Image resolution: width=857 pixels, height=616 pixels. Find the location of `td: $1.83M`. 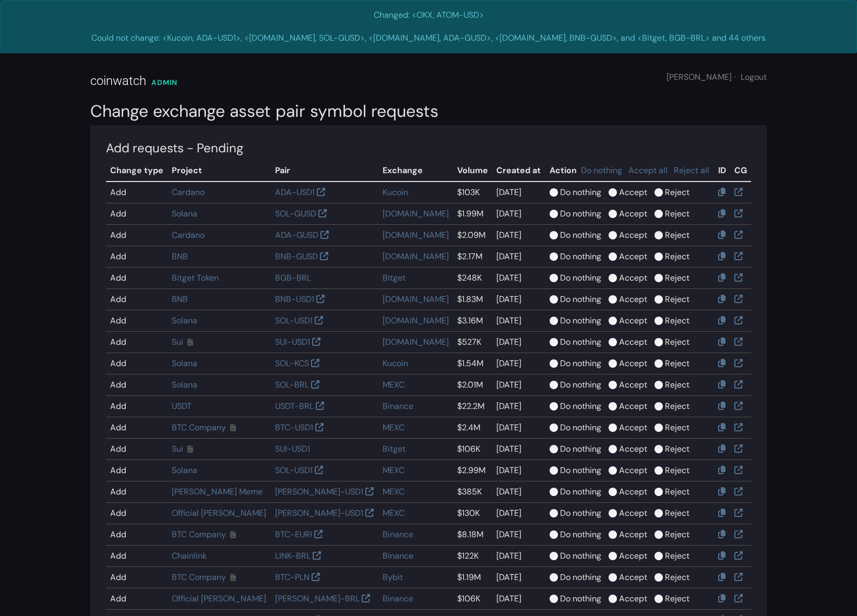

td: $1.83M is located at coordinates (472, 299).